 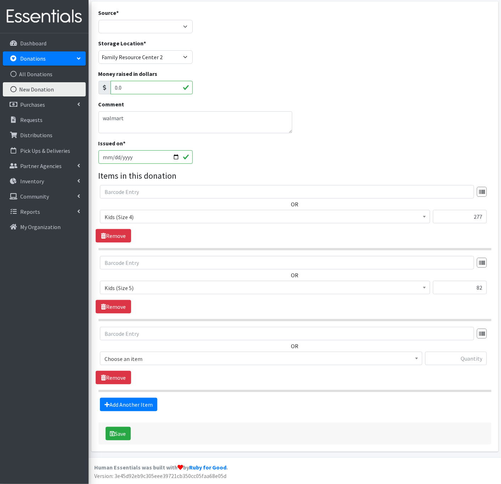 What do you see at coordinates (40, 227) in the screenshot?
I see `p: My Organization` at bounding box center [40, 227].